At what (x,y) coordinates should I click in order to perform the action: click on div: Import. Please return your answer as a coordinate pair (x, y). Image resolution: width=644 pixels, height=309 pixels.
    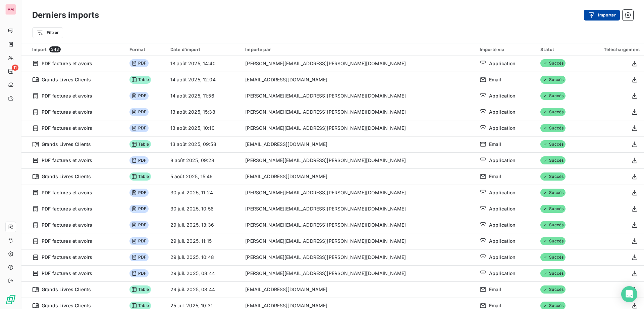
    Looking at the image, I should click on (77, 50).